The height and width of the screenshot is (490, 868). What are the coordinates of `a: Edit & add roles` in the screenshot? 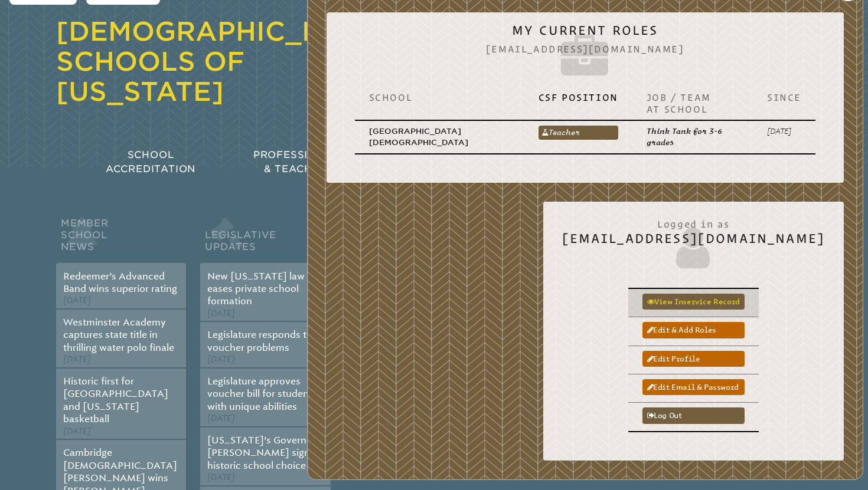 It's located at (694, 330).